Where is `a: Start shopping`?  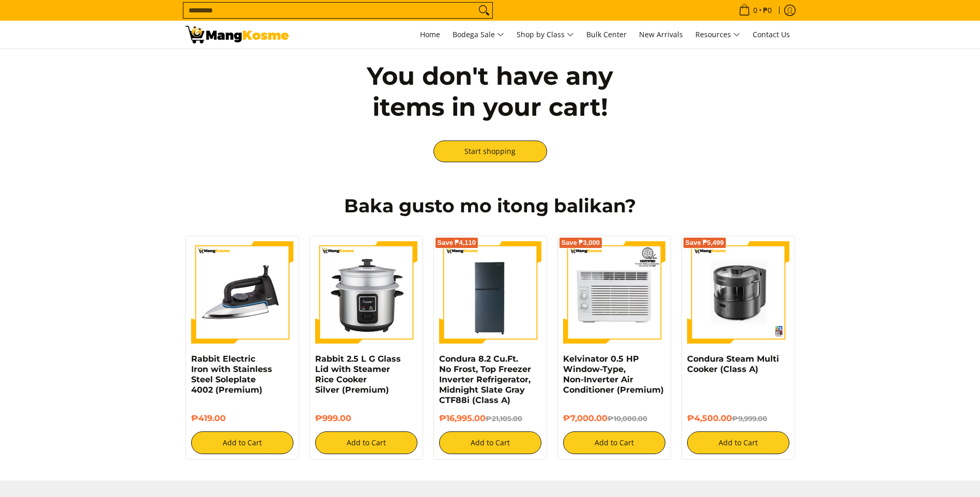 a: Start shopping is located at coordinates (490, 152).